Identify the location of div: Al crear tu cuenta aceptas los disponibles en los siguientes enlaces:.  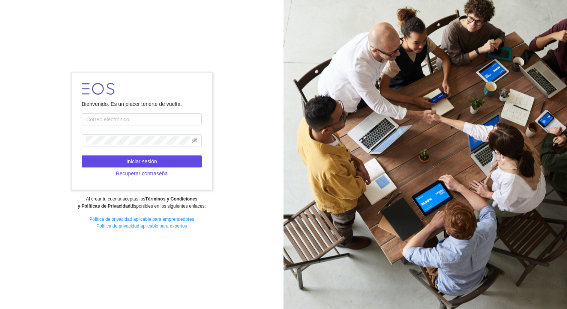
(141, 203).